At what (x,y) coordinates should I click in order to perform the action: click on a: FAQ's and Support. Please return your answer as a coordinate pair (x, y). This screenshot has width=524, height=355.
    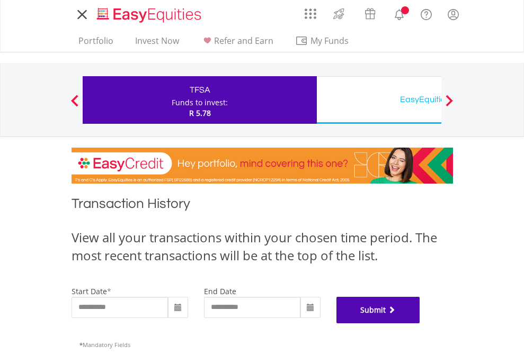
    Looking at the image, I should click on (426, 13).